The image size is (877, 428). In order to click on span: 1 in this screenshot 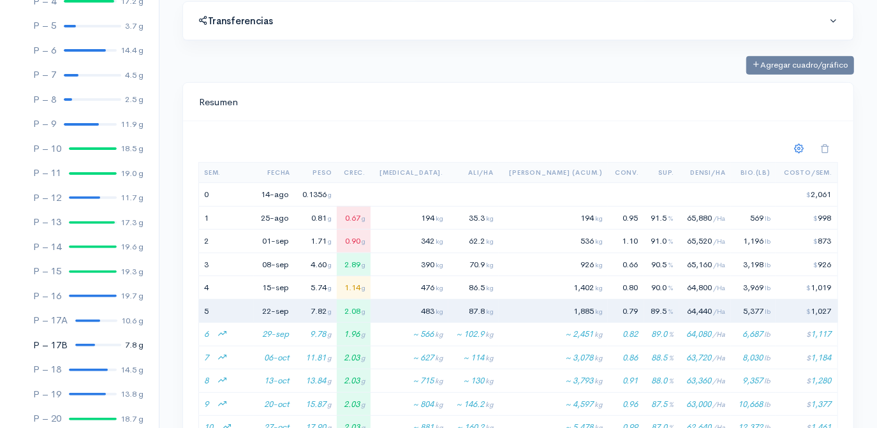, I will do `click(206, 217)`.